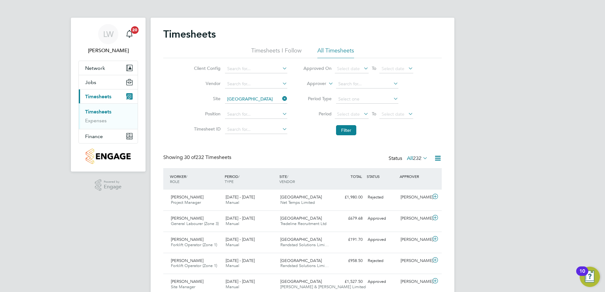 The width and height of the screenshot is (605, 292). What do you see at coordinates (208, 158) in the screenshot?
I see `span: 232 Timesheets` at bounding box center [208, 158].